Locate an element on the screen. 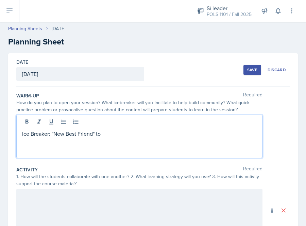  div: Save is located at coordinates (252, 70).